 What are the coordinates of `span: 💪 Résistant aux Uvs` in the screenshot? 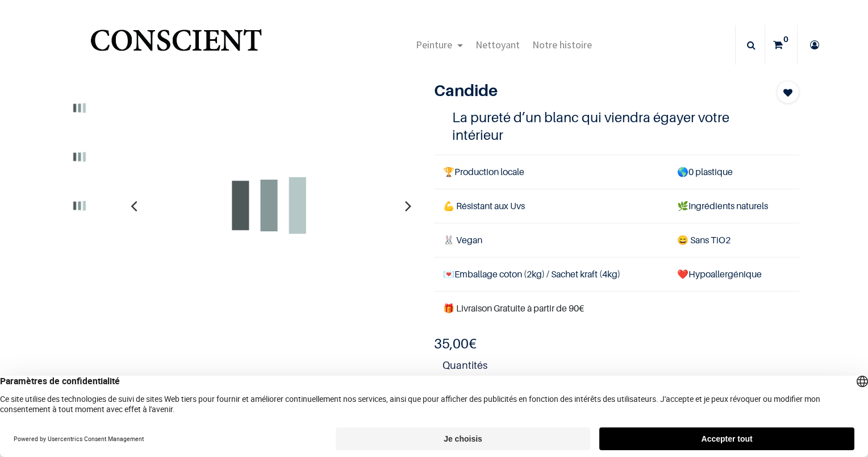 It's located at (484, 206).